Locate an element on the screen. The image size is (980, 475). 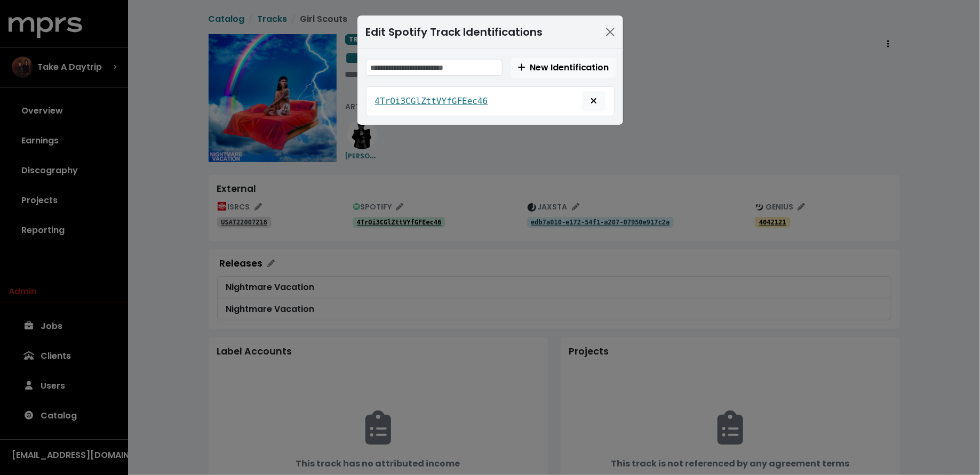
span: New Identification is located at coordinates (564, 68).